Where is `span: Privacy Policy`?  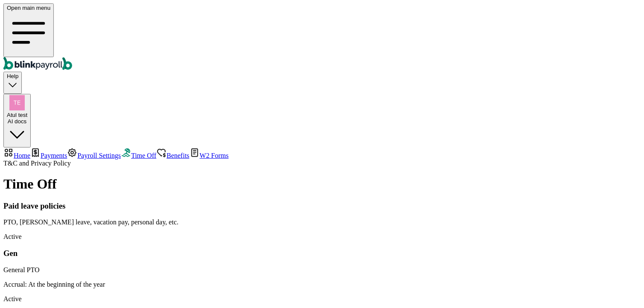 span: Privacy Policy is located at coordinates (51, 163).